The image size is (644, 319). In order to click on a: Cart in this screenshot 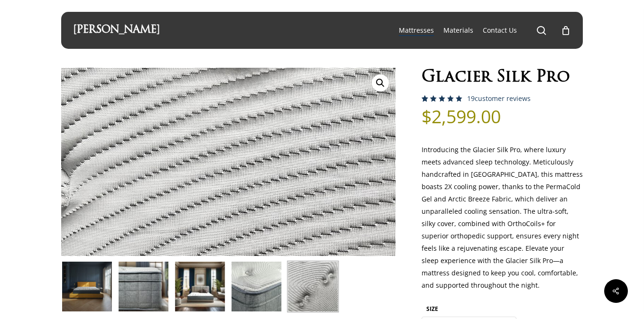, I will do `click(566, 30)`.